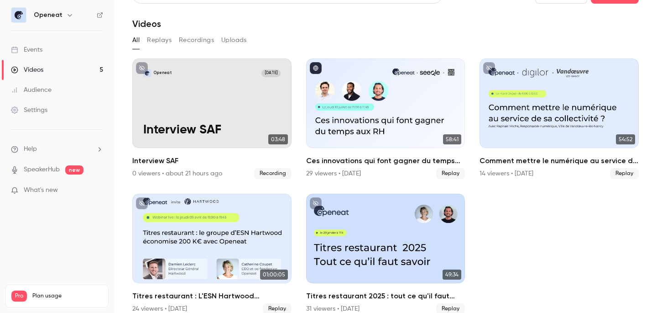 The width and height of the screenshot is (657, 313). I want to click on span: 58:41, so click(452, 139).